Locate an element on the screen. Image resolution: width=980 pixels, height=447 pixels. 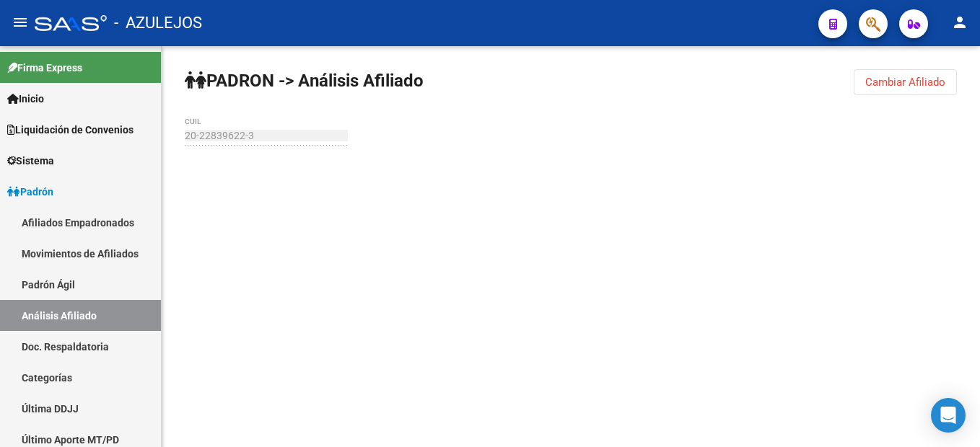
span: Inicio is located at coordinates (26, 99).